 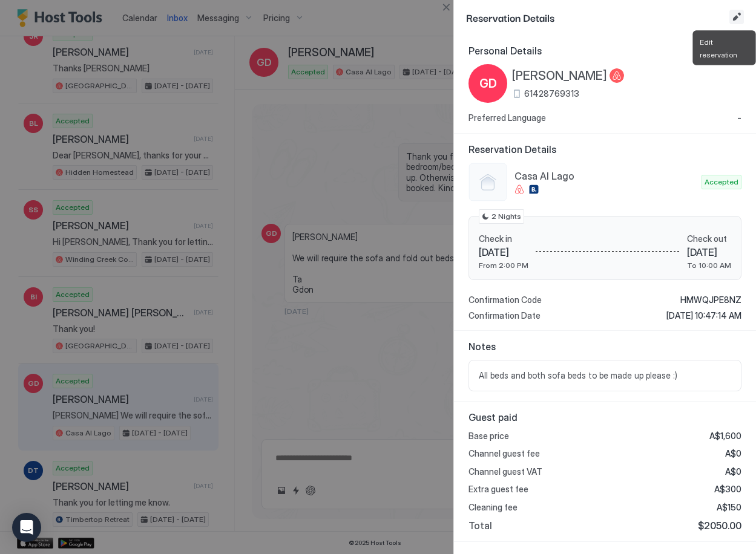 What do you see at coordinates (493, 508) in the screenshot?
I see `span: Cleaning fee` at bounding box center [493, 508].